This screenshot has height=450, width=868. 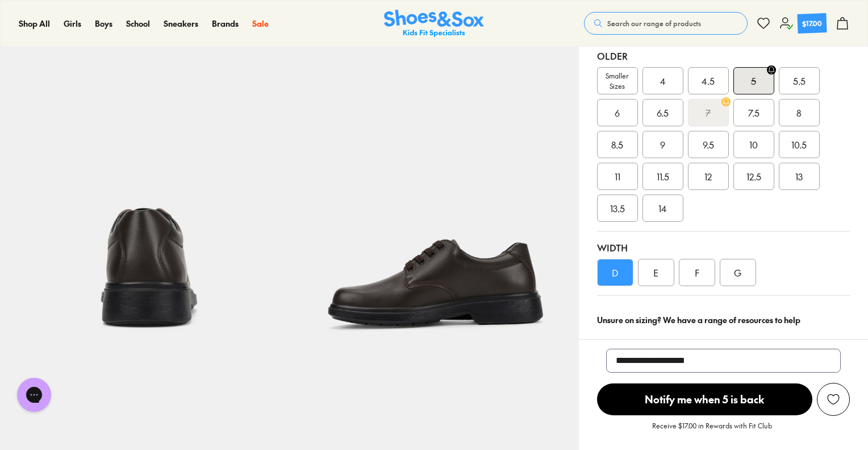 I want to click on div: Older, so click(x=724, y=55).